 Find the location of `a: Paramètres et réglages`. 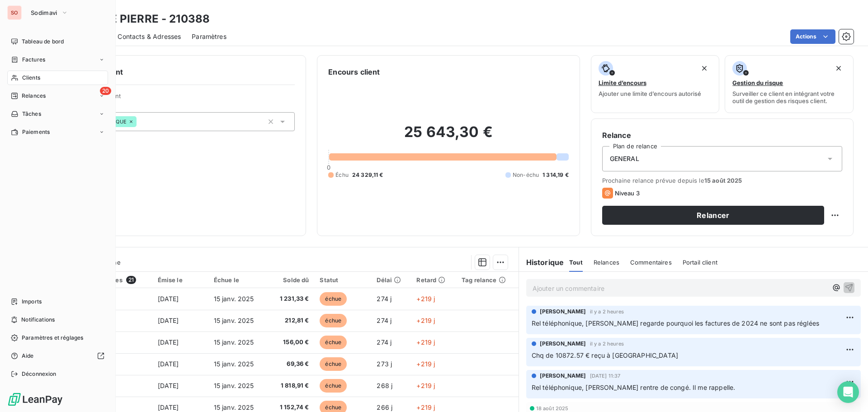

a: Paramètres et réglages is located at coordinates (58, 338).